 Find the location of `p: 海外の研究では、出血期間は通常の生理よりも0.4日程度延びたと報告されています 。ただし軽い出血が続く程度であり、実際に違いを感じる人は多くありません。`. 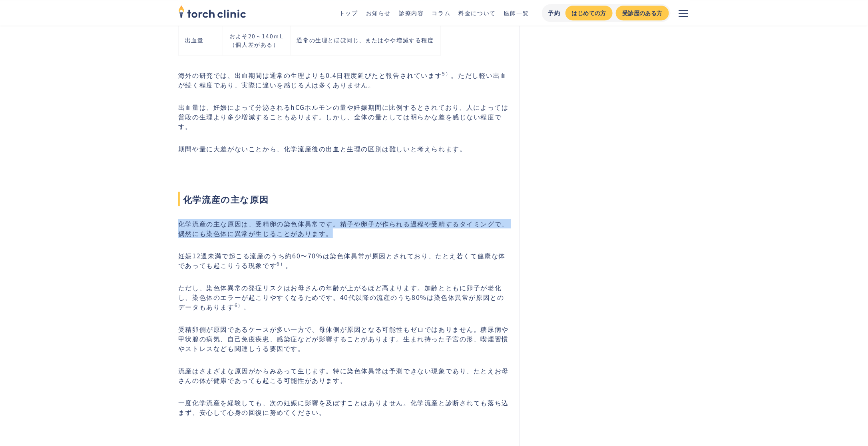

p: 海外の研究では、出血期間は通常の生理よりも0.4日程度延びたと報告されています 。ただし軽い出血が続く程度であり、実際に違いを感じる人は多くありません。 is located at coordinates (344, 80).